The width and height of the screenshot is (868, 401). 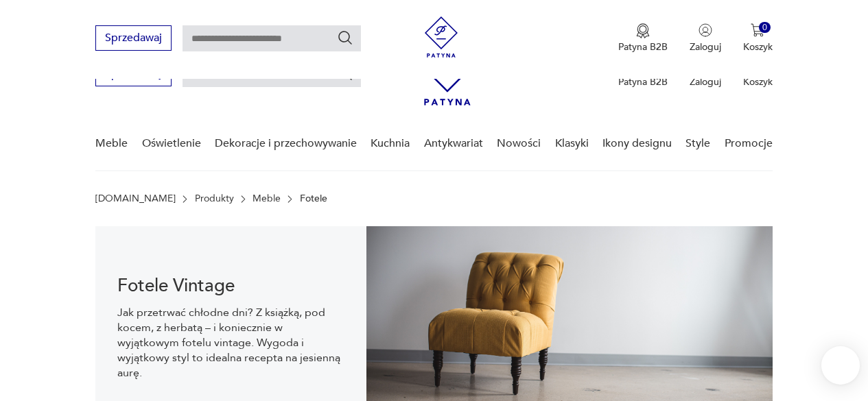 I want to click on p: Jak przetrwać chłodne dni? Z książką, pod kocem, z herbatą – i koniecznie w wyjątkowym fotelu vin..., so click(x=231, y=343).